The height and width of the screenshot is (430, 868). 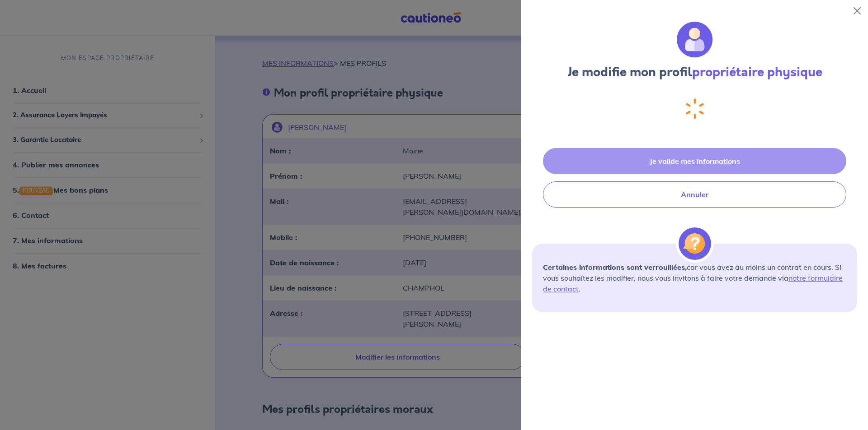 What do you see at coordinates (694, 195) in the screenshot?
I see `button: Annuler` at bounding box center [694, 195].